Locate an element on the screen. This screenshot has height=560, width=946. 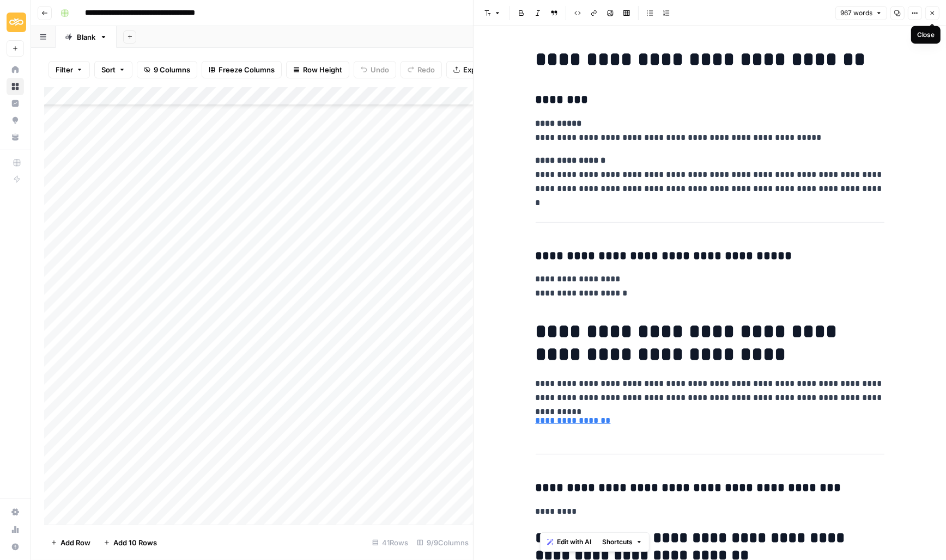
a: Browse is located at coordinates (15, 87).